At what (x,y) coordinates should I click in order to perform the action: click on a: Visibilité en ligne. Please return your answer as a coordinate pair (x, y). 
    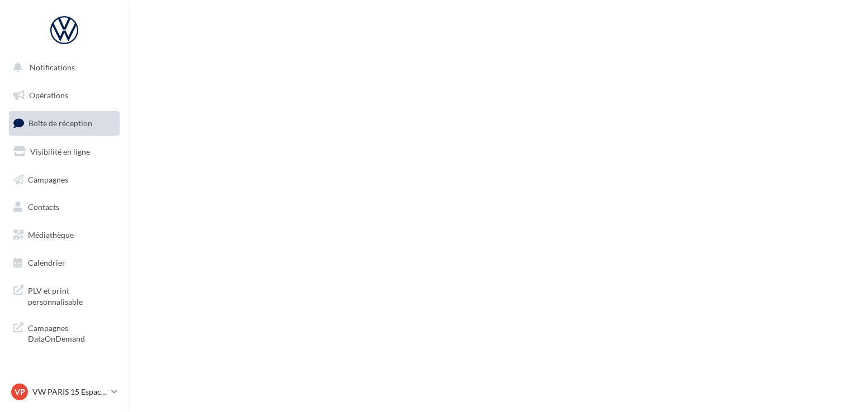
    Looking at the image, I should click on (64, 152).